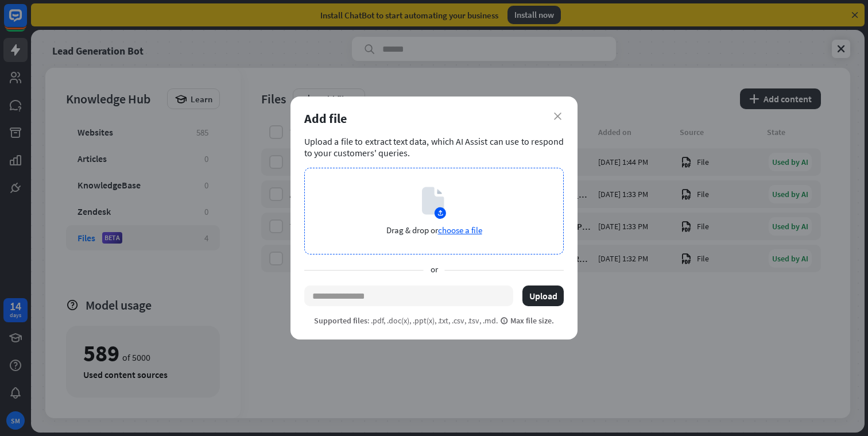 The width and height of the screenshot is (868, 436). I want to click on div: Upload a file to extract text data, which AI Assist can use to respond to your customers' queries., so click(434, 147).